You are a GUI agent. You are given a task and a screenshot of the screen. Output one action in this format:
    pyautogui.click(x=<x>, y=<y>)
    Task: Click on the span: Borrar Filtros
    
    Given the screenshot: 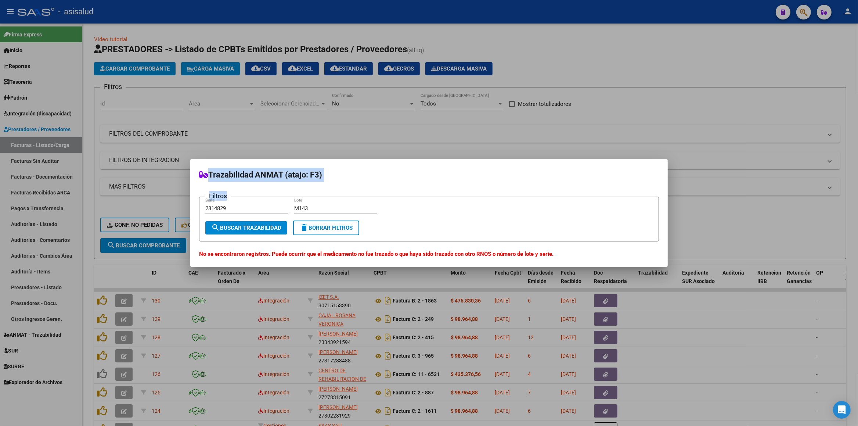 What is the action you would take?
    pyautogui.click(x=326, y=228)
    